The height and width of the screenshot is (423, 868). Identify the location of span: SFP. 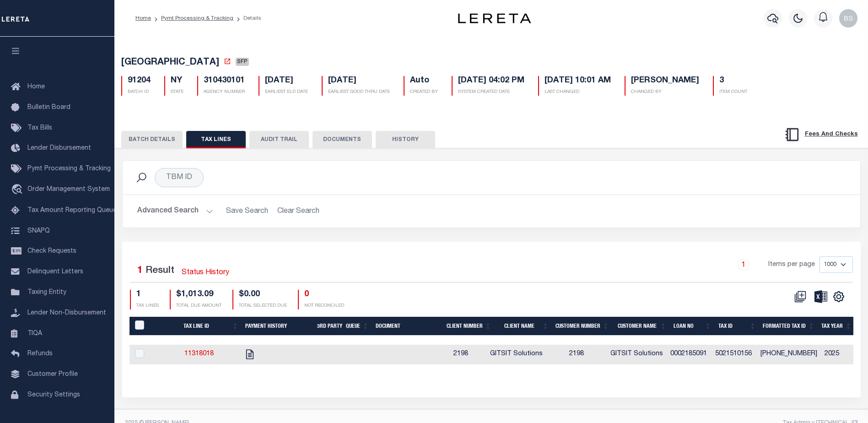
(242, 62).